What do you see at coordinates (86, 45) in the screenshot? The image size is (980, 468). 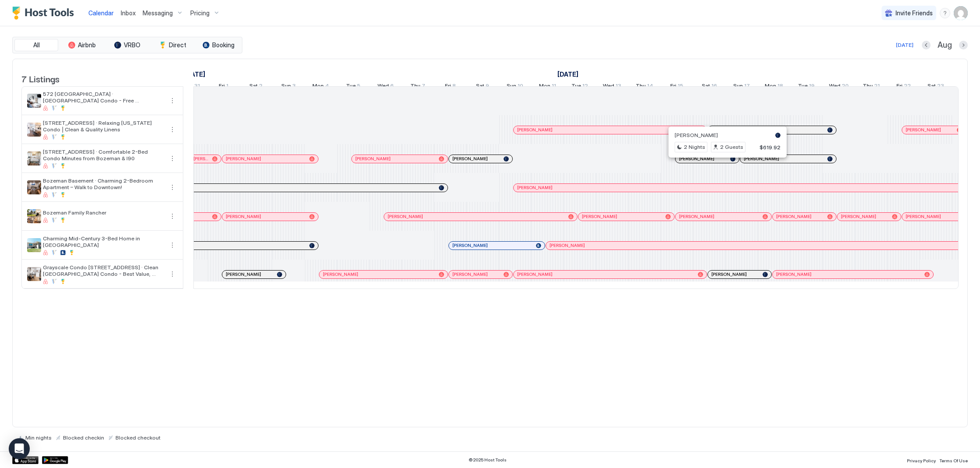 I see `span: Airbnb` at bounding box center [86, 45].